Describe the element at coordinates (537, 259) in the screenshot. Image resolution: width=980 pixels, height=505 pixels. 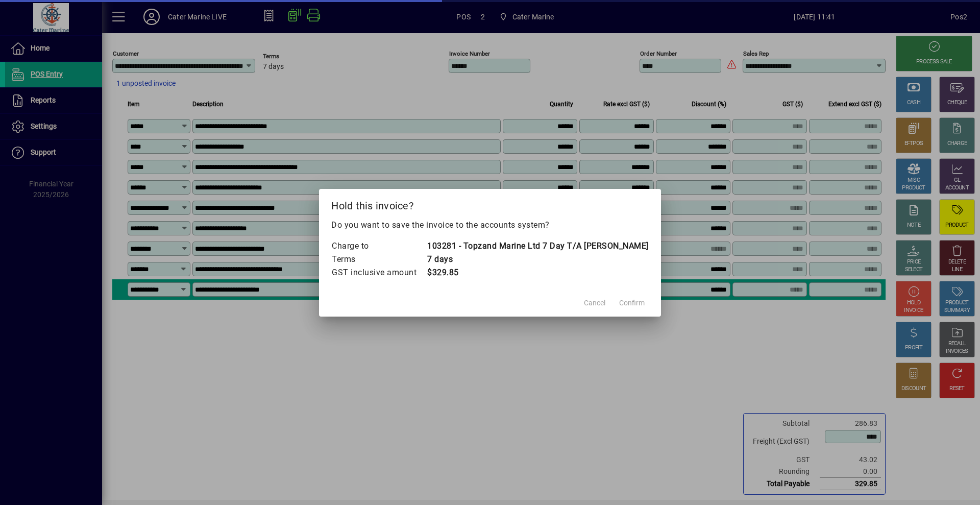
I see `td: 7 days` at that location.